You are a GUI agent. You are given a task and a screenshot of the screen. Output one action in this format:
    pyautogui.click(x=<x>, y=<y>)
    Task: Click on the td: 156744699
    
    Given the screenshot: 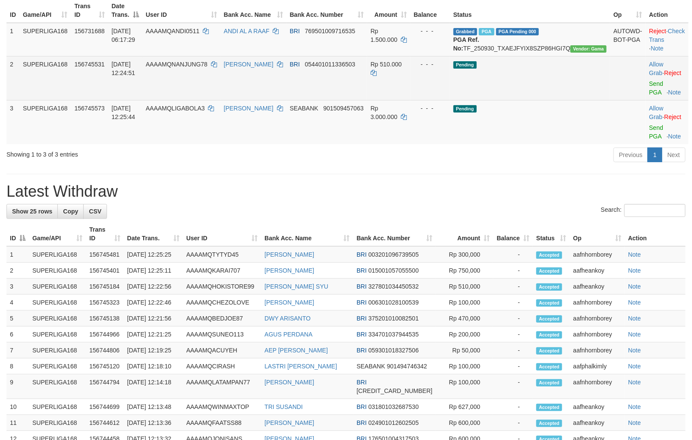 What is the action you would take?
    pyautogui.click(x=105, y=407)
    